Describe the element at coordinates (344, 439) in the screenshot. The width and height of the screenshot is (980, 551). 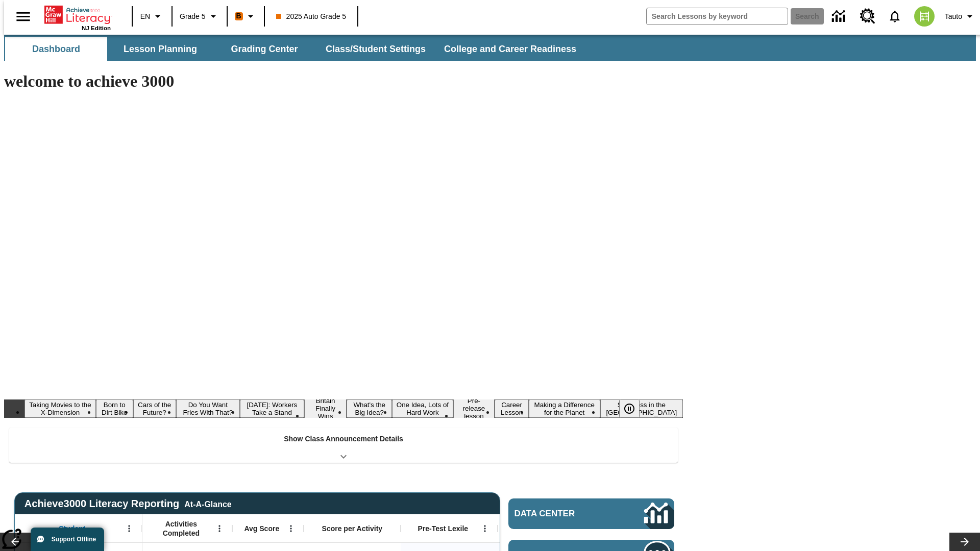
I see `p: Show Class Announcement Details` at that location.